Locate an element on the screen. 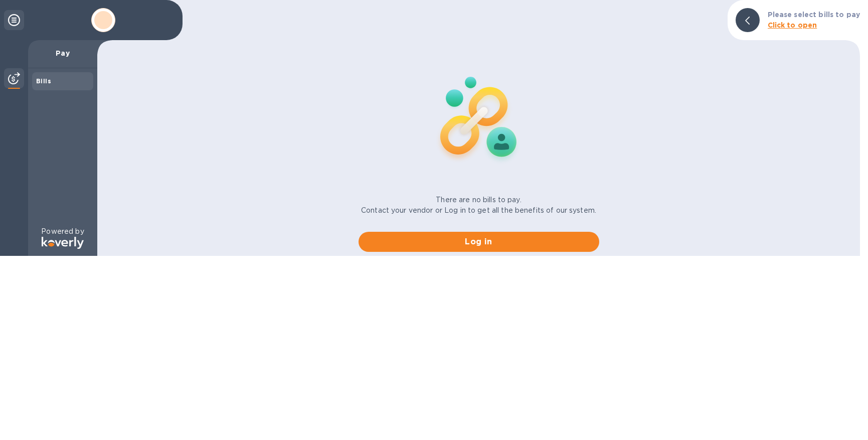  b: Bills is located at coordinates (44, 81).